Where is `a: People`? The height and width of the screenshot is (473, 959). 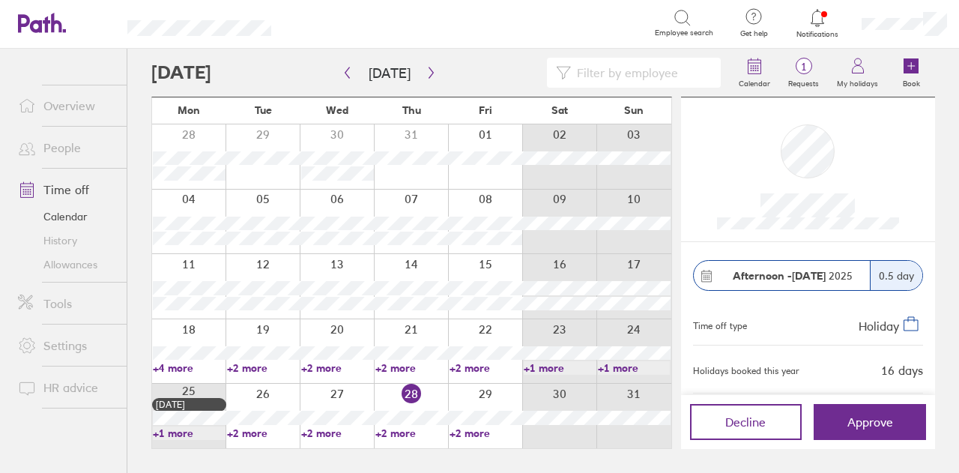
a: People is located at coordinates (66, 148).